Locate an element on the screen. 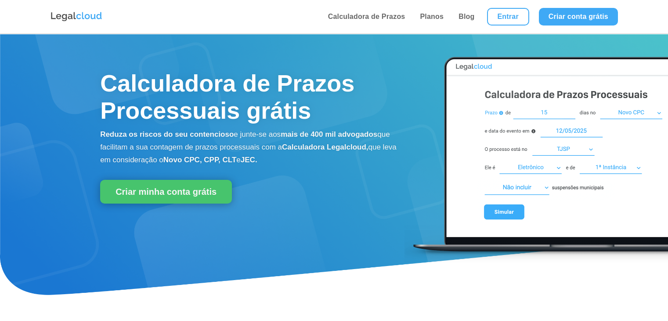 This screenshot has height=321, width=668. b: Reduza os riscos do seu contencioso is located at coordinates (167, 134).